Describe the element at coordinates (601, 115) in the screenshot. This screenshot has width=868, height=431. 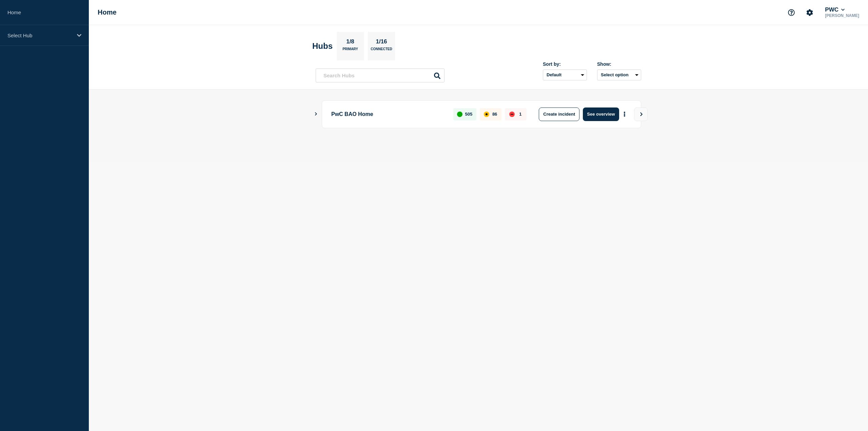
I see `button: See overview` at that location.